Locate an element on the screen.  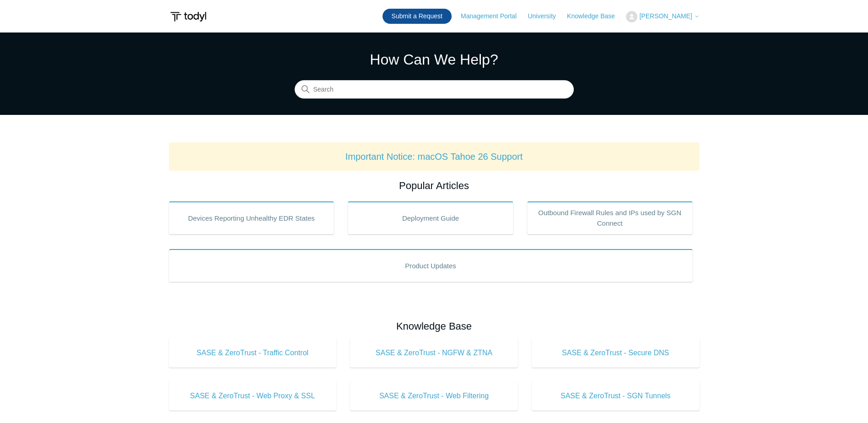
a: Knowledge Base is located at coordinates (595, 16).